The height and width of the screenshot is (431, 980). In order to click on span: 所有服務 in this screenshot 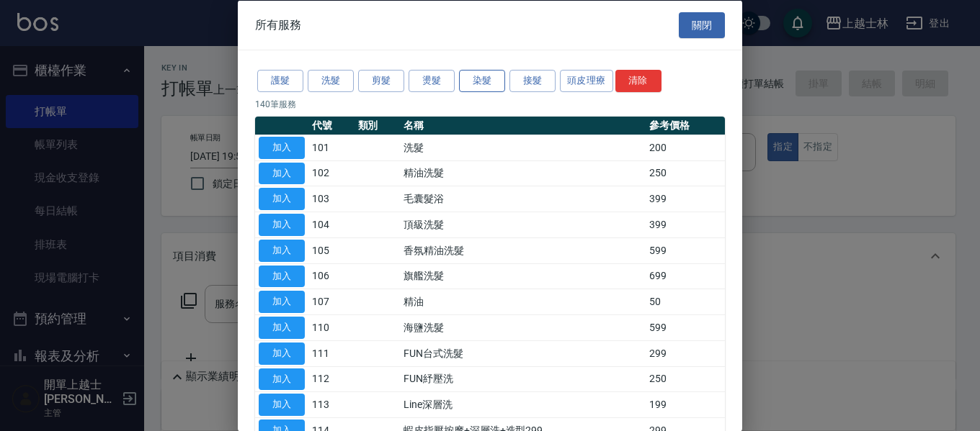, I will do `click(278, 25)`.